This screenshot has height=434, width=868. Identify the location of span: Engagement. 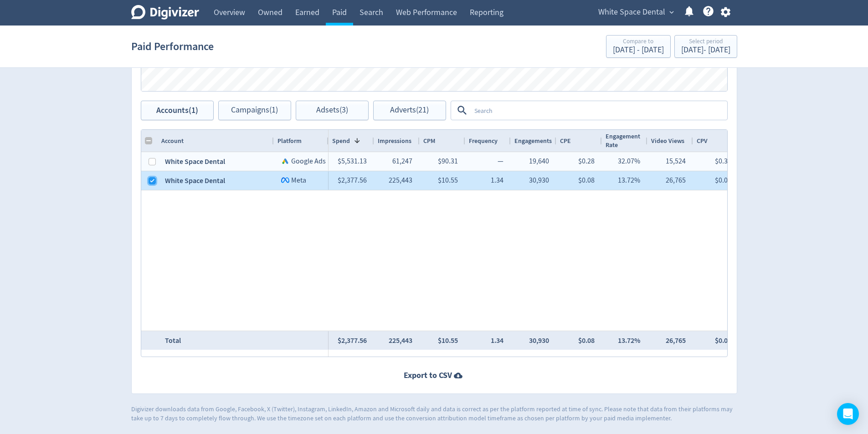
(623, 136).